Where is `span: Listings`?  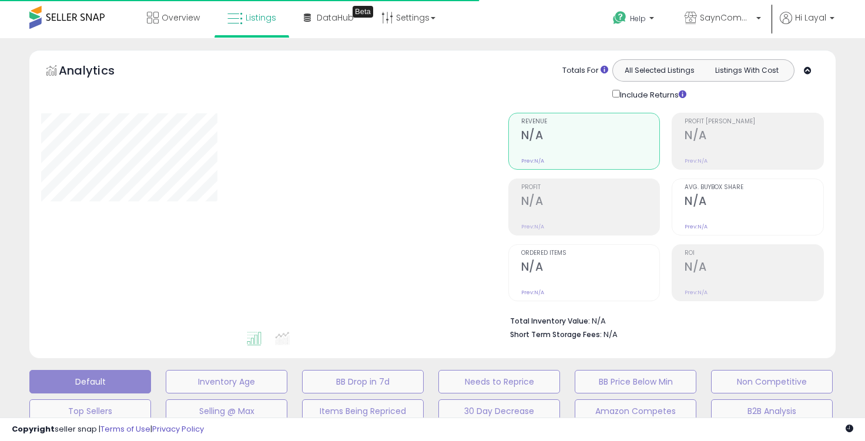
span: Listings is located at coordinates (261, 18).